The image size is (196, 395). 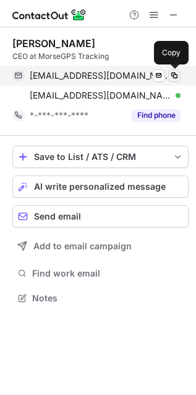 What do you see at coordinates (108, 298) in the screenshot?
I see `span: Notes` at bounding box center [108, 298].